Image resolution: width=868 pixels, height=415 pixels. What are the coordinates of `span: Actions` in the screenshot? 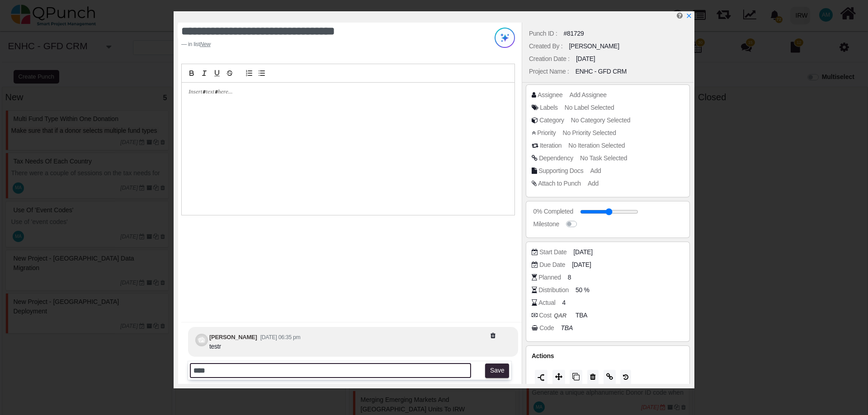 It's located at (542, 356).